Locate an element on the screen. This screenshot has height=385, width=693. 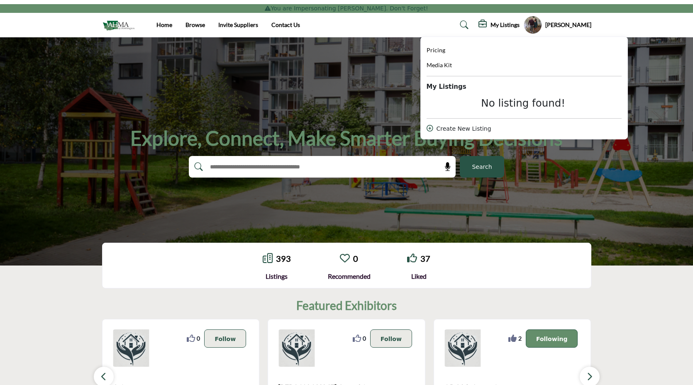
img: Site Logo is located at coordinates (120, 25).